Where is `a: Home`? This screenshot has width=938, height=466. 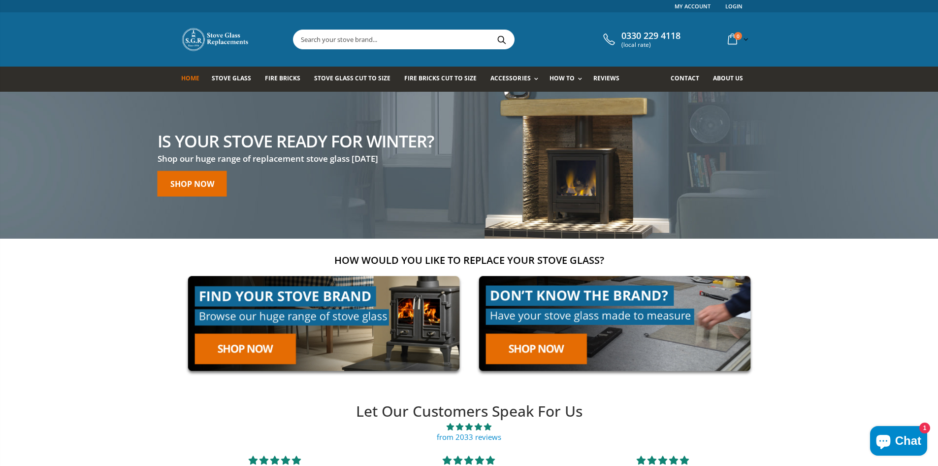 a: Home is located at coordinates (194, 79).